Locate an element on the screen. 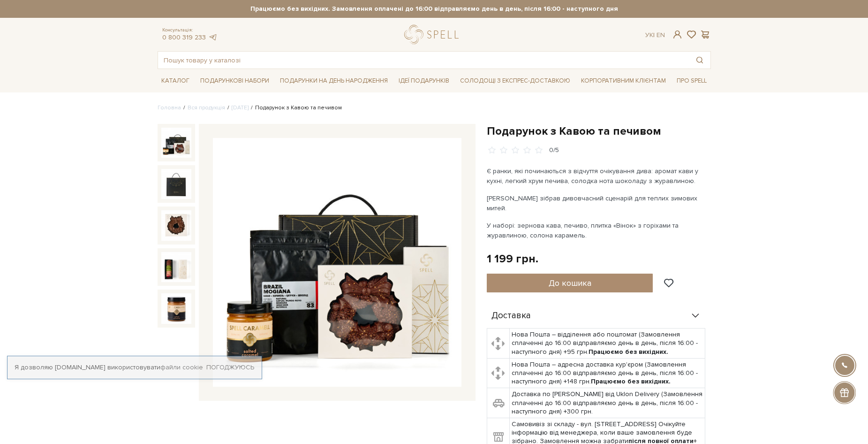 The height and width of the screenshot is (444, 868). p: Є ранки, які починаються з відчуття очікування дива: аромат кави у кухні, легкий хрум печива, сол... is located at coordinates (596, 176).